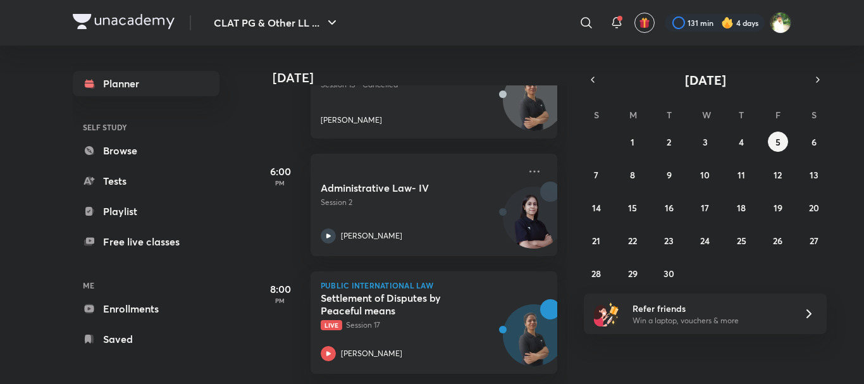 The image size is (864, 384). What do you see at coordinates (778, 175) in the screenshot?
I see `abbr: September 12, 2025` at bounding box center [778, 175].